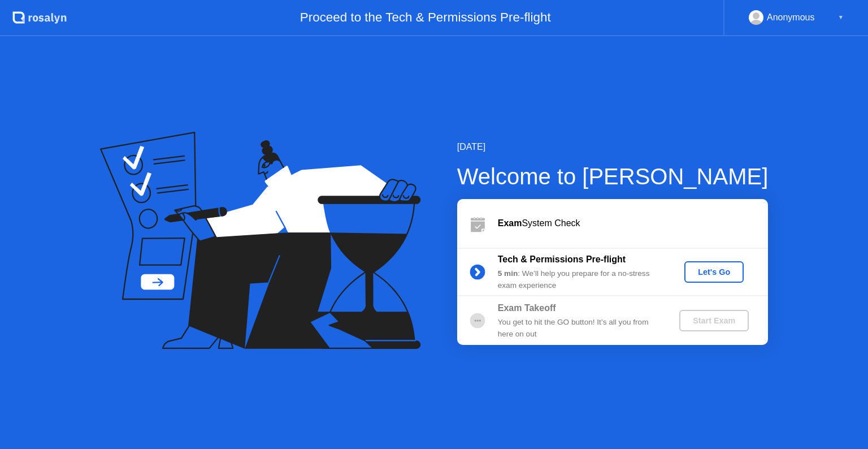 Image resolution: width=868 pixels, height=449 pixels. Describe the element at coordinates (579, 279) in the screenshot. I see `div: : We’ll help you prepare for a no-stress exam experience` at that location.